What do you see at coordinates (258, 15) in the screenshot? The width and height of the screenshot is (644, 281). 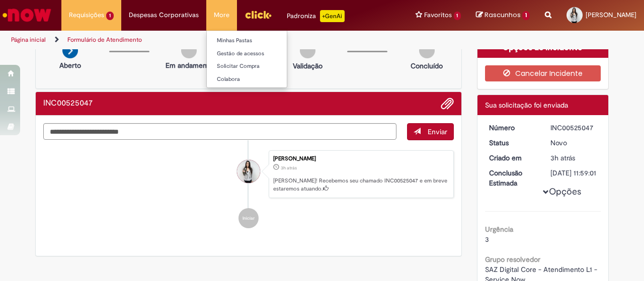 I see `img: click_logo_yellow_360x200.png` at bounding box center [258, 15].